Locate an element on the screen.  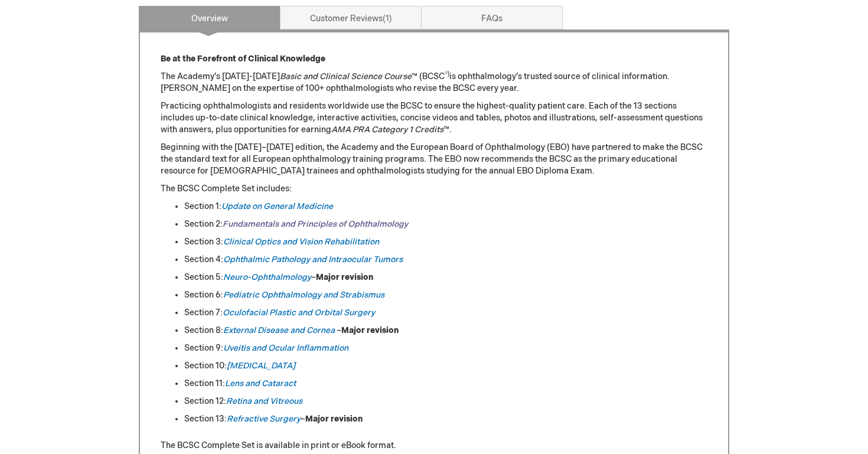
em: Refractive Surgery is located at coordinates (264, 419).